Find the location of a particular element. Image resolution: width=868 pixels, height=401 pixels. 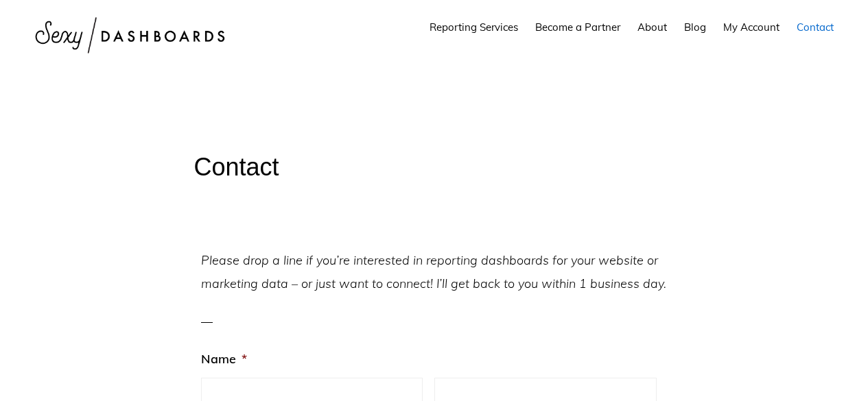

span: About is located at coordinates (652, 27).